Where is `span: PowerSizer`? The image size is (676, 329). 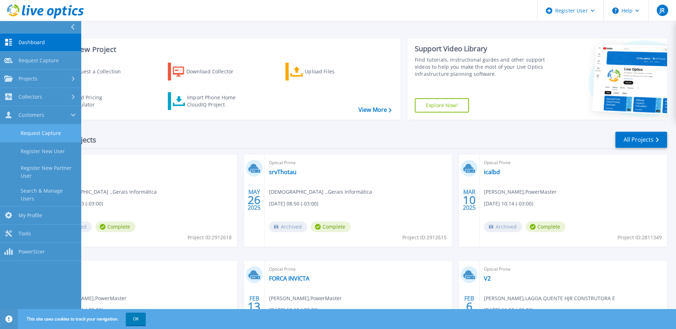
span: PowerSizer is located at coordinates (32, 252).